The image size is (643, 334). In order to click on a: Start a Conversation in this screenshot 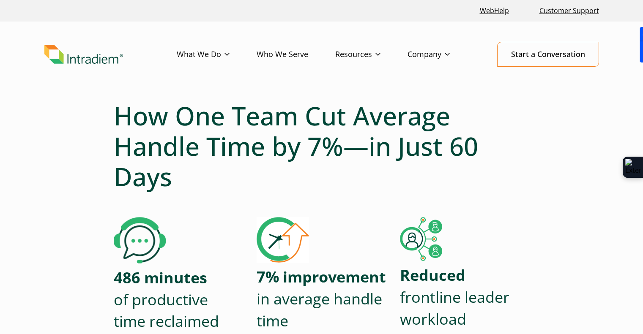, I will do `click(548, 54)`.